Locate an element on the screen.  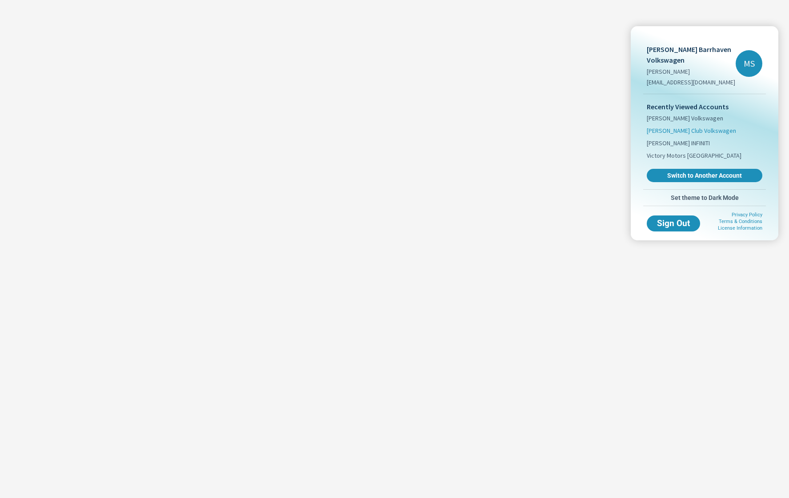
button: Set theme to Dark Mode is located at coordinates (704, 198).